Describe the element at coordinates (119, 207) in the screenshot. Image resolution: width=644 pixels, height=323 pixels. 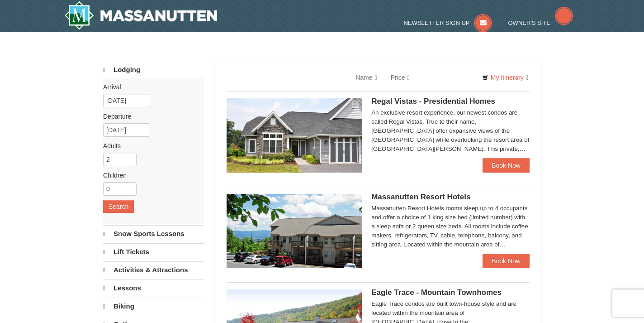
I see `button: Search` at that location.